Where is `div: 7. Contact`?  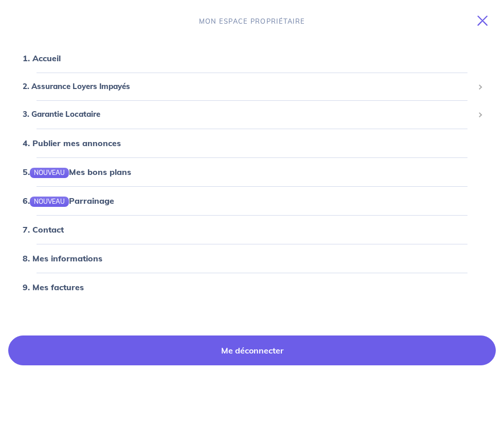 div: 7. Contact is located at coordinates (252, 230).